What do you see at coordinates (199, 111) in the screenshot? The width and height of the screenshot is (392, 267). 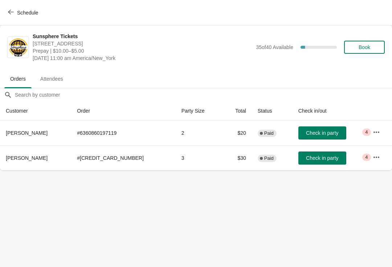 I see `th: Party Size` at bounding box center [199, 111].